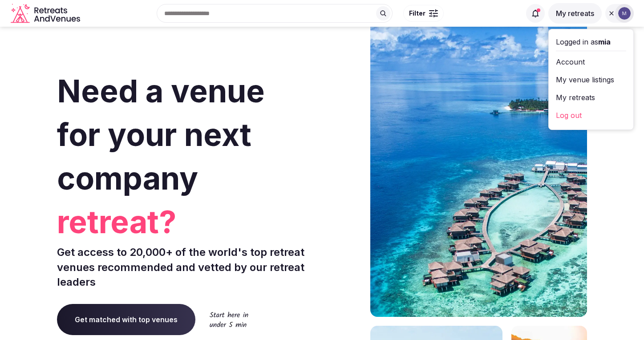 The height and width of the screenshot is (340, 644). I want to click on span: Filter, so click(417, 13).